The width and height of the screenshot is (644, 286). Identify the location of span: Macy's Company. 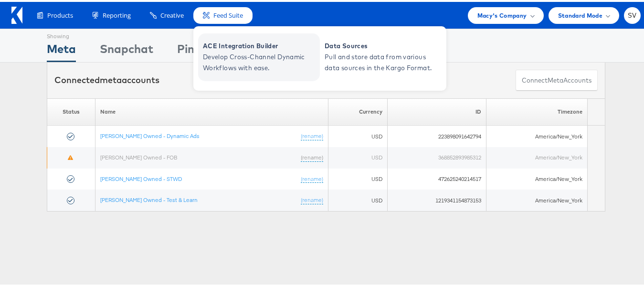
(502, 13).